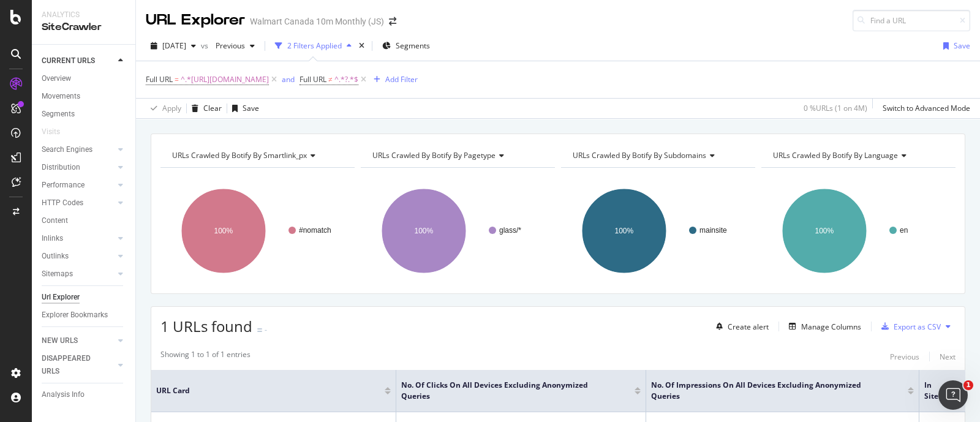  What do you see at coordinates (63, 395) in the screenshot?
I see `div: Analysis Info` at bounding box center [63, 395].